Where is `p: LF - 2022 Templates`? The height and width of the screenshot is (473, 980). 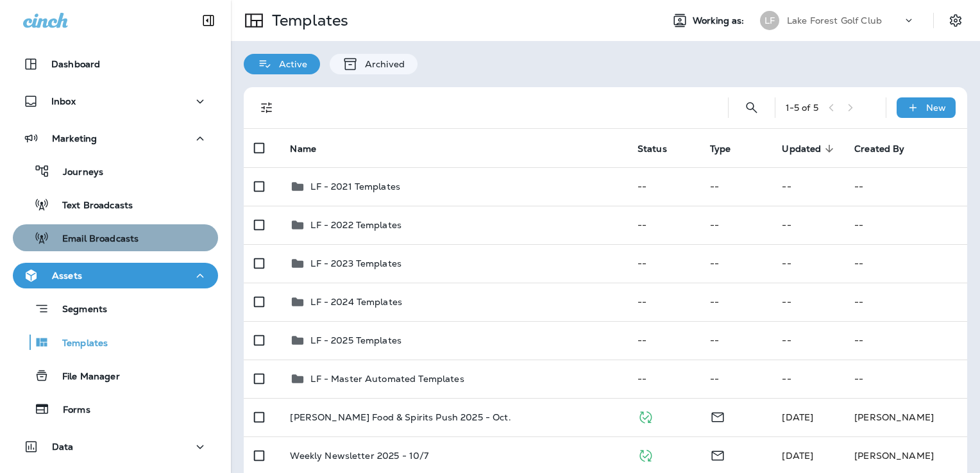
p: LF - 2022 Templates is located at coordinates (356, 225).